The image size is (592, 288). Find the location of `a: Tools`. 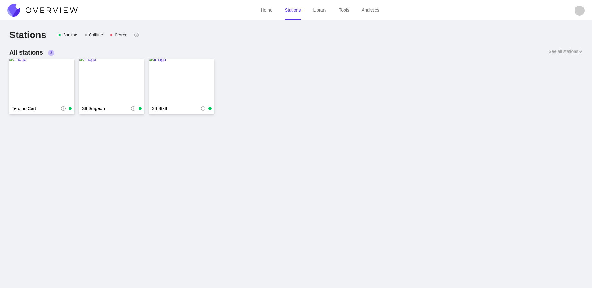

a: Tools is located at coordinates (344, 10).